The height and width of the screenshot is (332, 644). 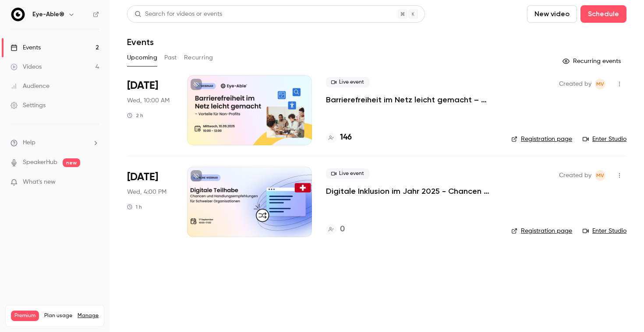 What do you see at coordinates (135, 116) in the screenshot?
I see `div: 2 h` at bounding box center [135, 116].